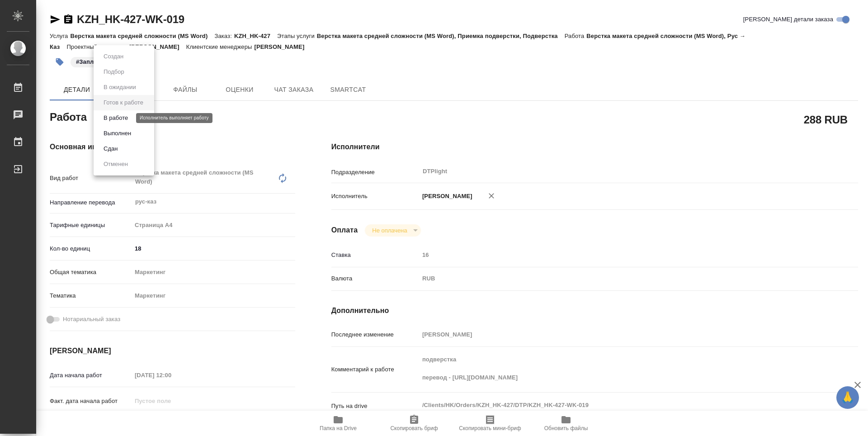 The height and width of the screenshot is (436, 868). I want to click on button: Готов к работе, so click(123, 103).